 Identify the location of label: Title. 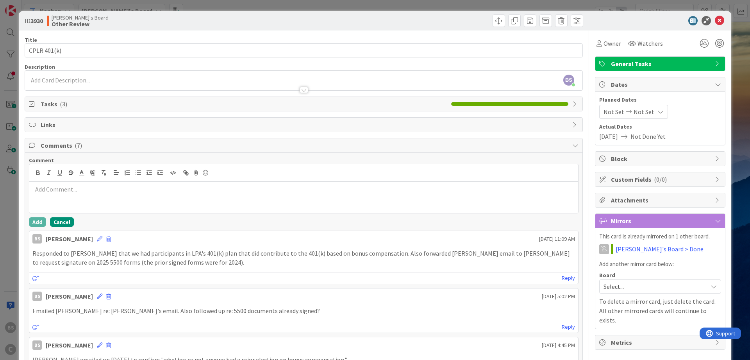
(31, 40).